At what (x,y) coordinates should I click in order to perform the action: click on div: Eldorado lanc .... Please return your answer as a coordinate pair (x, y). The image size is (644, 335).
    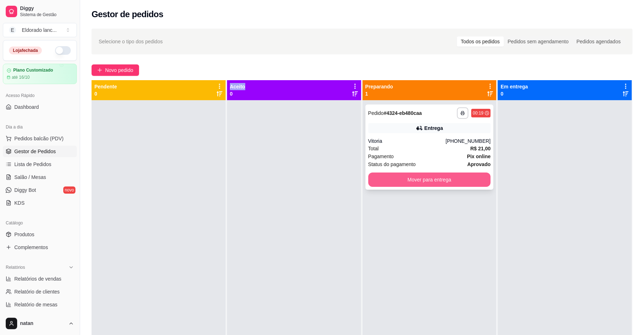
    Looking at the image, I should click on (39, 30).